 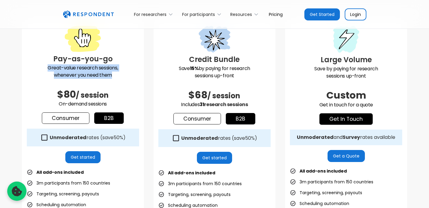 I want to click on a: Get a Quote, so click(x=346, y=156).